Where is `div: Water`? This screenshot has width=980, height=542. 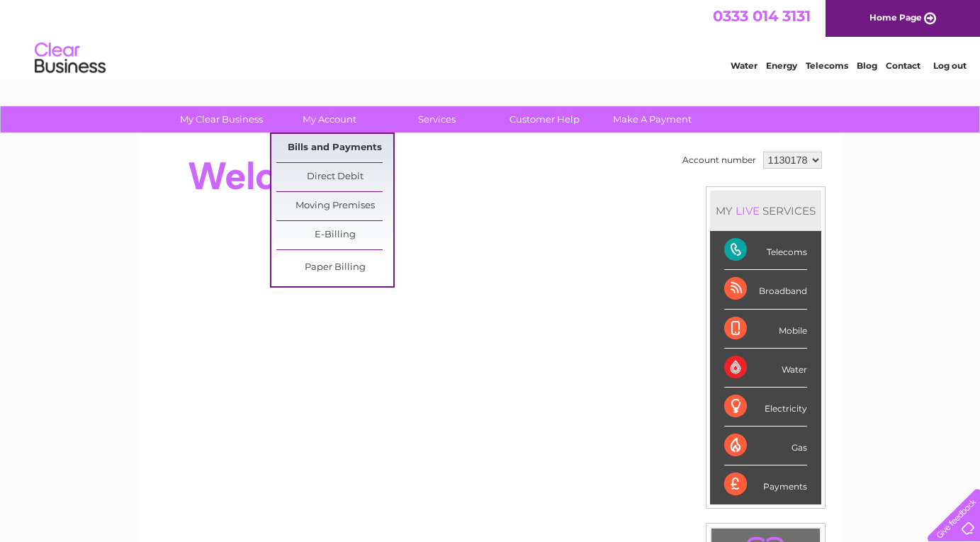
div: Water is located at coordinates (765, 368).